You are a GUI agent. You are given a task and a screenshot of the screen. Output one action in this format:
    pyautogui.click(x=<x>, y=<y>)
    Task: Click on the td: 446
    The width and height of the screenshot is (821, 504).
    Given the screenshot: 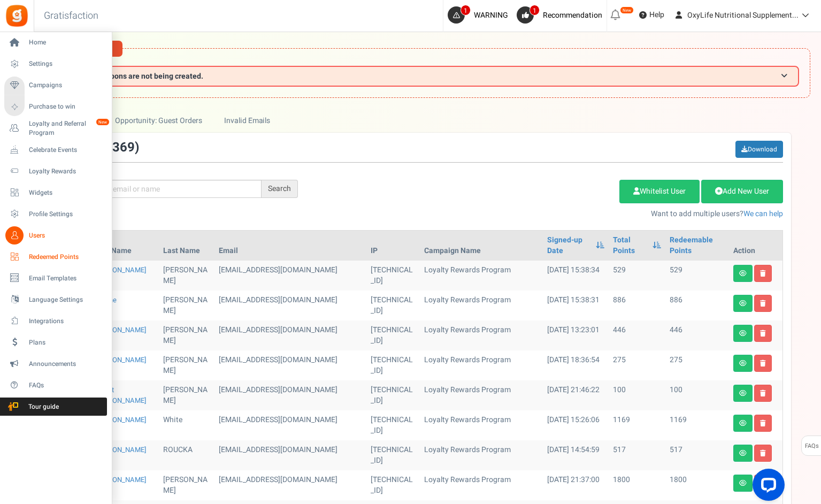 What is the action you would take?
    pyautogui.click(x=697, y=335)
    